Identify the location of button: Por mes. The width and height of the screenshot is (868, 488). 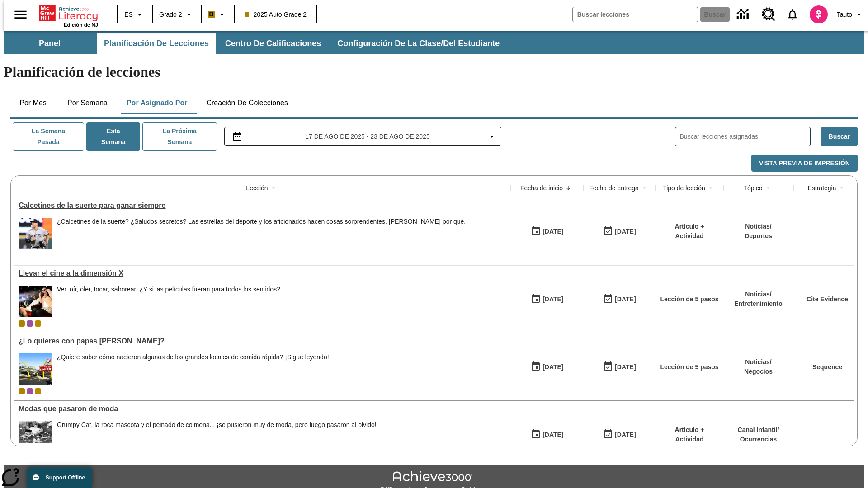
(33, 103).